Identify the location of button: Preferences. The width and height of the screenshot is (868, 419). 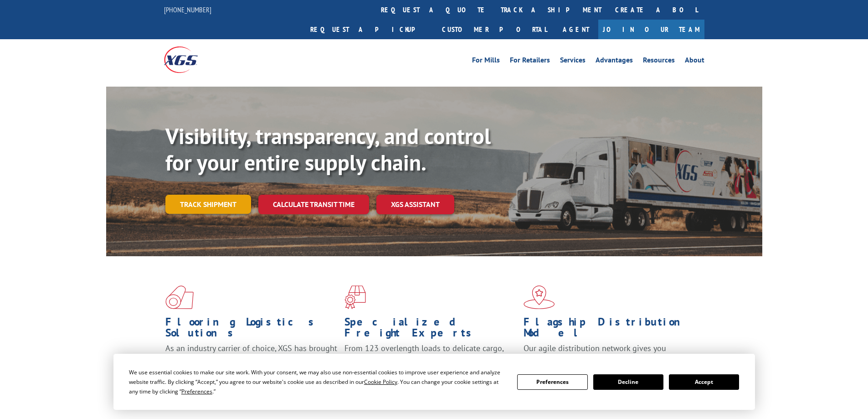
(552, 382).